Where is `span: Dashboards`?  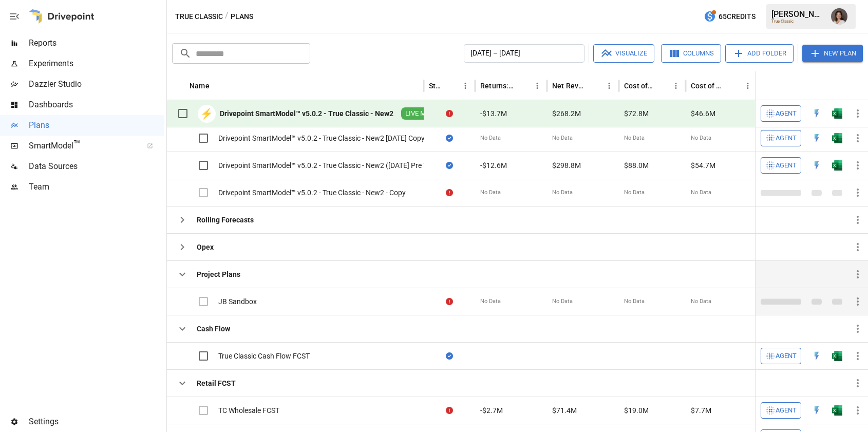 span: Dashboards is located at coordinates (96, 105).